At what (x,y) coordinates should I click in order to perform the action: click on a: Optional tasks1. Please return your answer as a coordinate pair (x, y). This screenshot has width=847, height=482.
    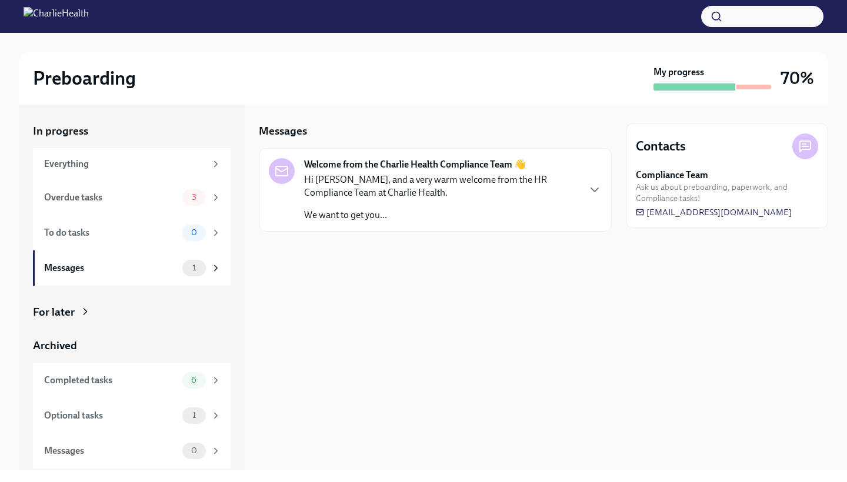
    Looking at the image, I should click on (132, 416).